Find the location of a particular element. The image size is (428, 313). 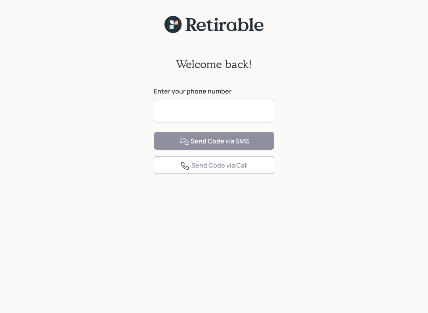

div: Send Code via Call is located at coordinates (214, 166).